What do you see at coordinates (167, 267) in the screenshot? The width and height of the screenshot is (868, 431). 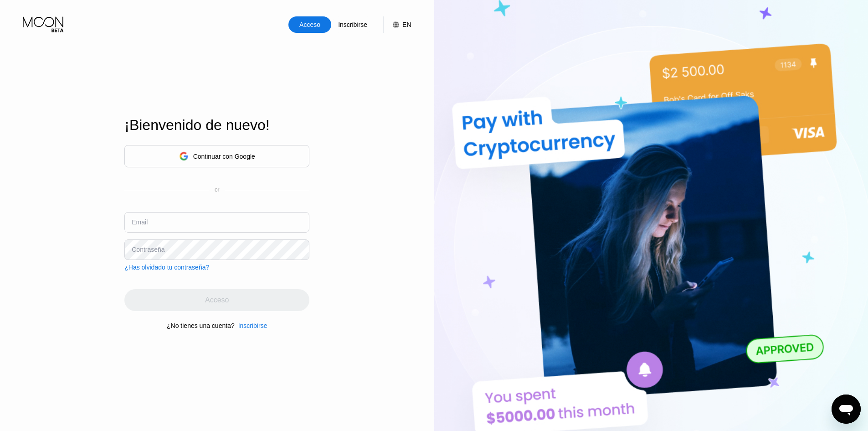 I see `div: ¿Has olvidado tu contraseña?` at bounding box center [167, 267].